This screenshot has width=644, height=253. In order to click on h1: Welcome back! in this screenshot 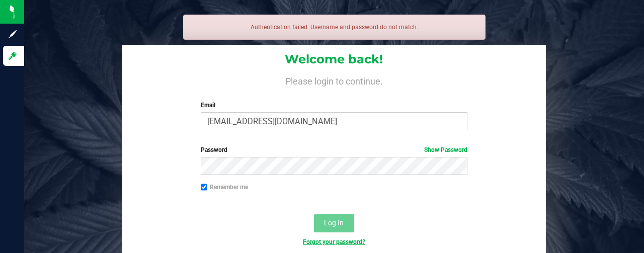, I will do `click(334, 60)`.